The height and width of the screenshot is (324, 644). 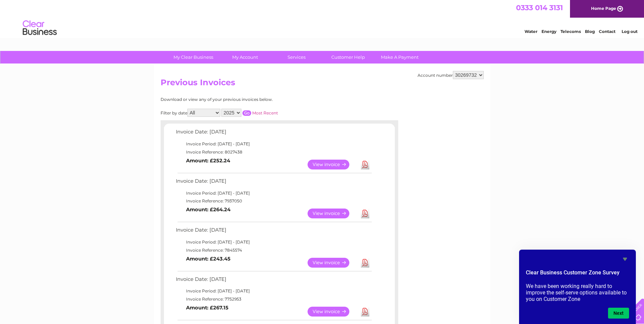 What do you see at coordinates (207, 308) in the screenshot?
I see `b: Amount: £267.15` at bounding box center [207, 308].